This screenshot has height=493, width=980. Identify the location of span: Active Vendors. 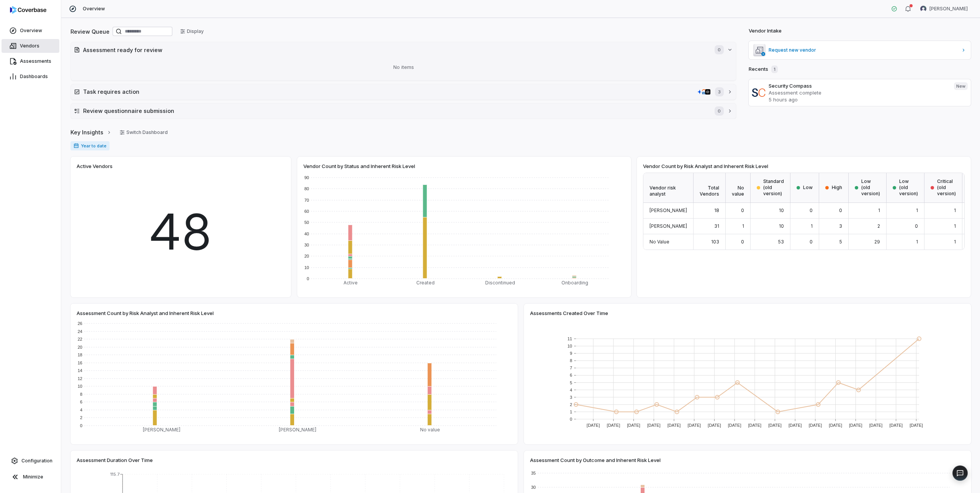
(95, 166).